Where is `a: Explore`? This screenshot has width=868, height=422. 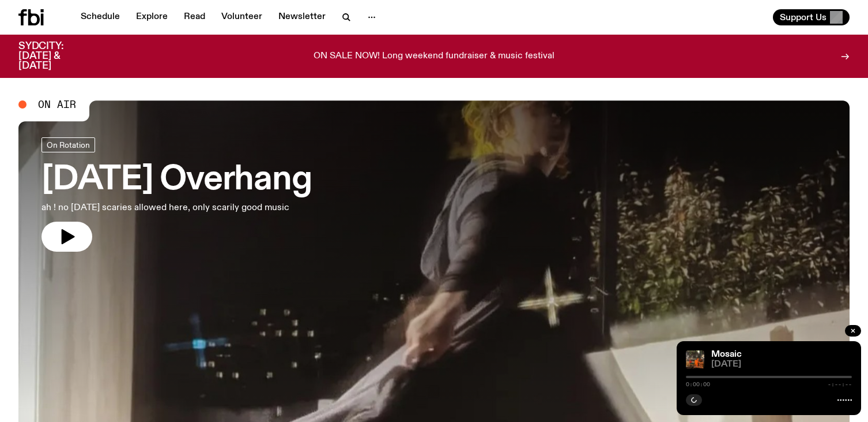 a: Explore is located at coordinates (152, 17).